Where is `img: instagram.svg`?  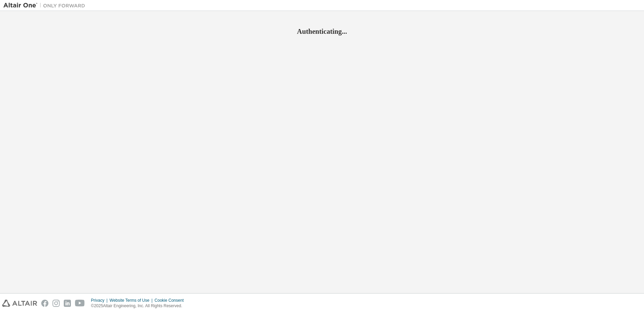
img: instagram.svg is located at coordinates (56, 303).